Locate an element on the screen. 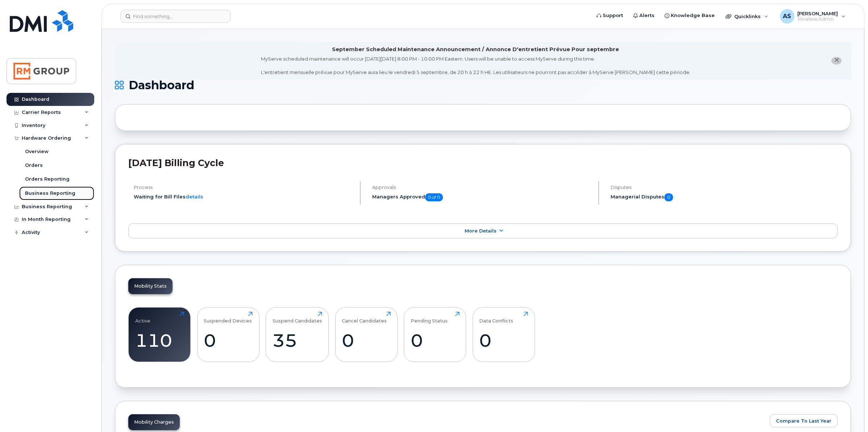 The width and height of the screenshot is (868, 432). span: Compare To Last Year is located at coordinates (803, 420).